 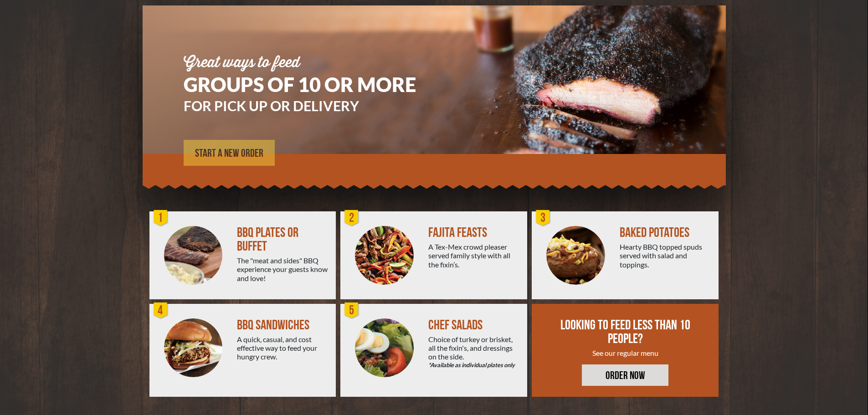 I want to click on div: See our regular menu, so click(x=626, y=352).